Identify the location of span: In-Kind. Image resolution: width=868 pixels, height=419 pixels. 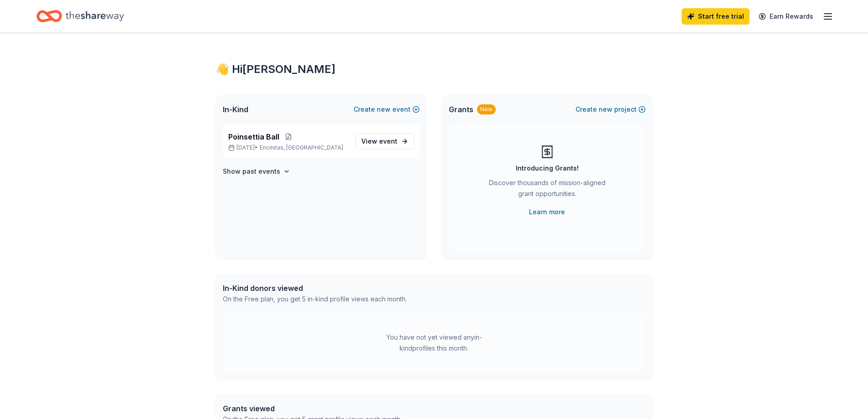
(236, 109).